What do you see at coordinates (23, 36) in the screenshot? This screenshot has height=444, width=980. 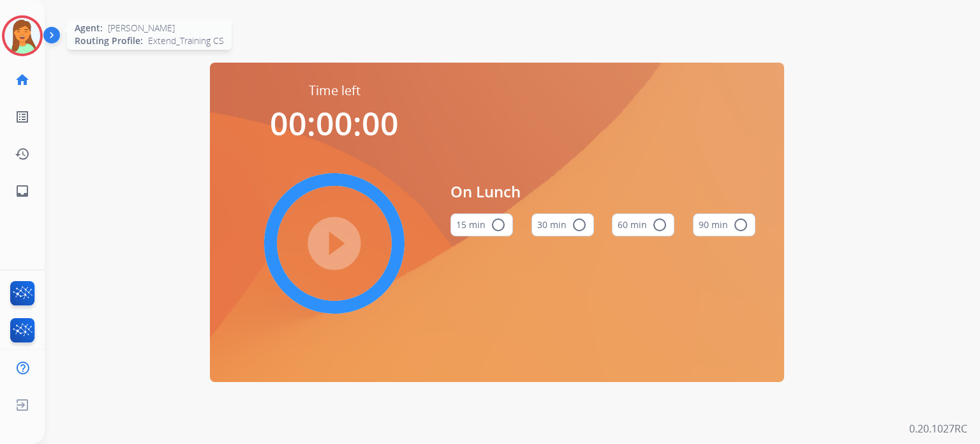 I see `img: avatar` at bounding box center [23, 36].